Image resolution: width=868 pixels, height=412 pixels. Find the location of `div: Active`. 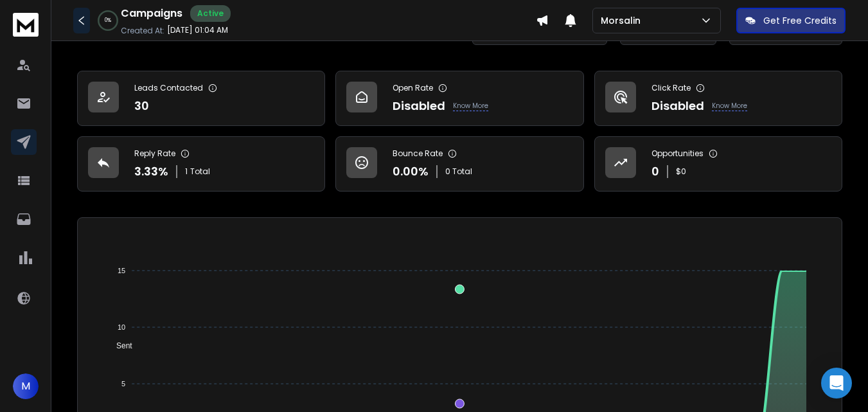

div: Active is located at coordinates (211, 14).